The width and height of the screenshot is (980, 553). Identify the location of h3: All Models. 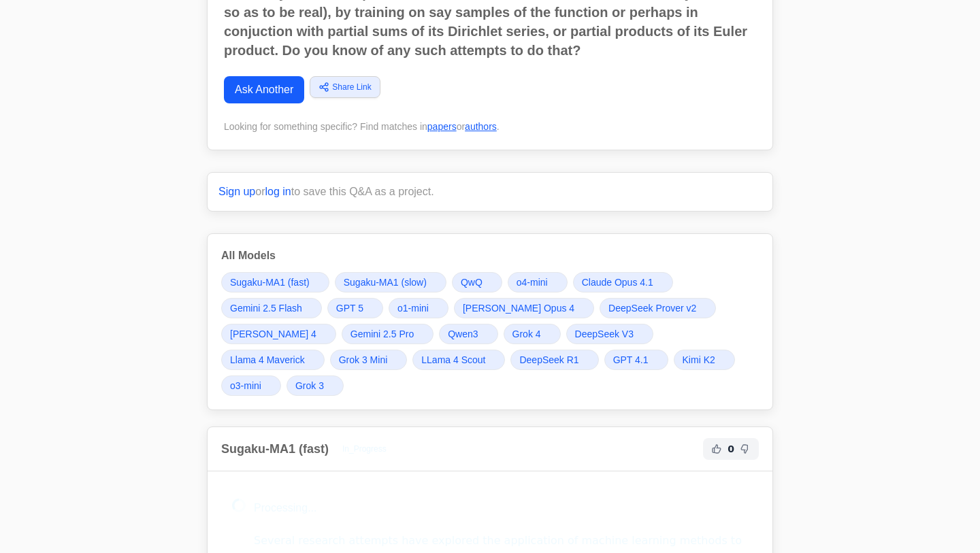
(490, 256).